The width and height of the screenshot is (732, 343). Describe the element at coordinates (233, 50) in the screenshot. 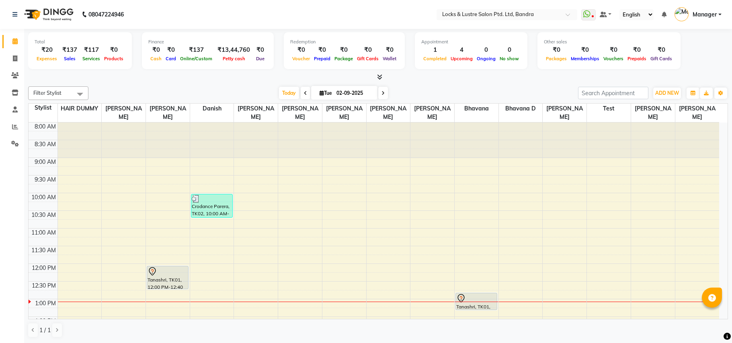

I see `div: ₹13,44,760` at that location.